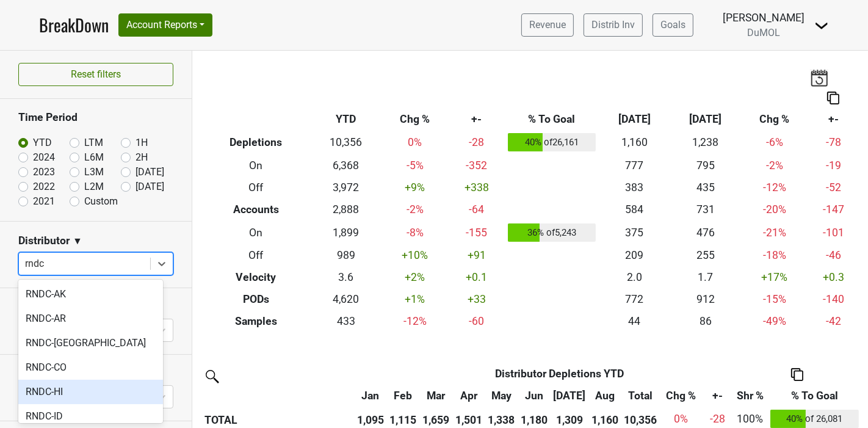  What do you see at coordinates (346, 210) in the screenshot?
I see `td: 2,888` at bounding box center [346, 210].